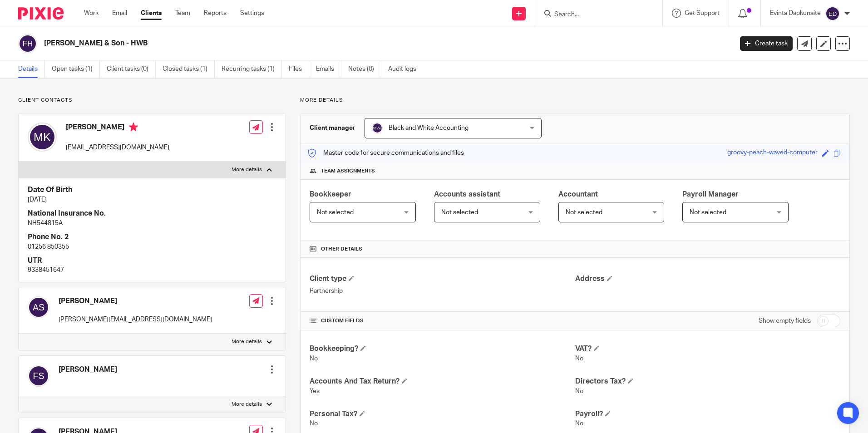 Image resolution: width=868 pixels, height=433 pixels. Describe the element at coordinates (329, 69) in the screenshot. I see `a: Emails` at that location.